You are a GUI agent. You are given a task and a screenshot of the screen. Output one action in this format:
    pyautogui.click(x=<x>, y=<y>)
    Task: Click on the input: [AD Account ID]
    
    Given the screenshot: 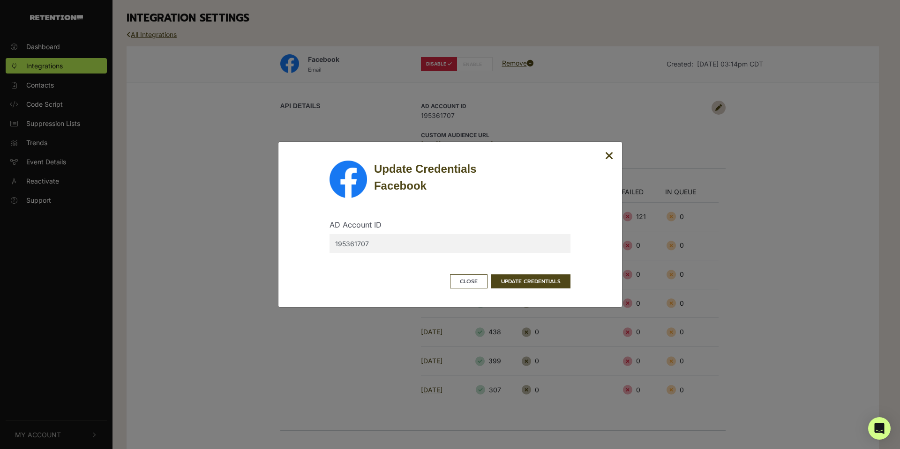 What is the action you would take?
    pyautogui.click(x=450, y=244)
    